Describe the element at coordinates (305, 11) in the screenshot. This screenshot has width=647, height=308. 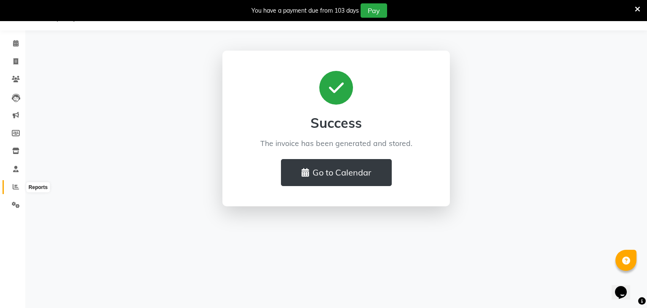
I see `div: You have a payment due from 103 days` at that location.